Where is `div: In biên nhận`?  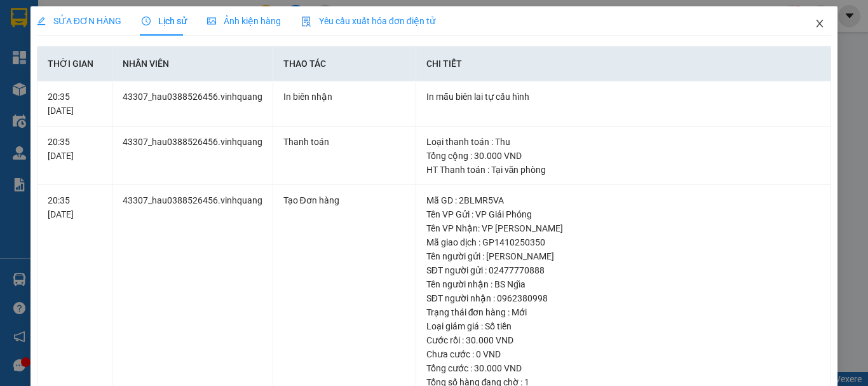 div: In biên nhận is located at coordinates (344, 96).